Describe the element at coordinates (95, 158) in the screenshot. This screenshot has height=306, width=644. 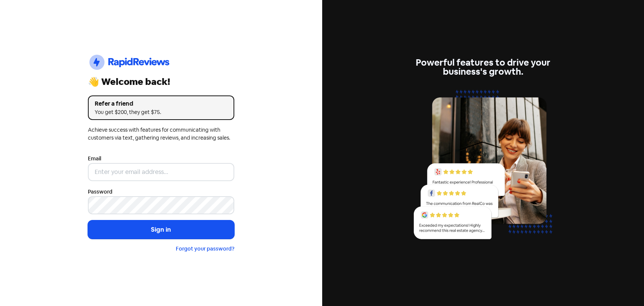
I see `label: Email` at that location.